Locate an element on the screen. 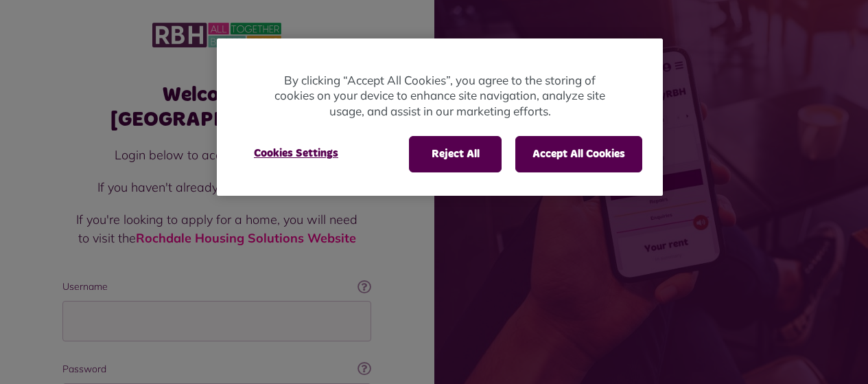  button: Accept All Cookies is located at coordinates (578, 154).